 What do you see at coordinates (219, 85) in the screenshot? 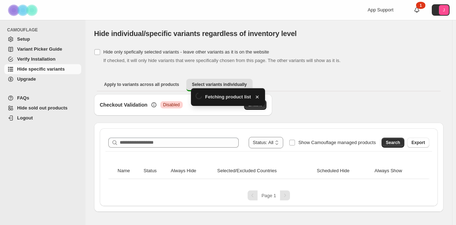
I see `button: Select variants individually` at bounding box center [219, 85].